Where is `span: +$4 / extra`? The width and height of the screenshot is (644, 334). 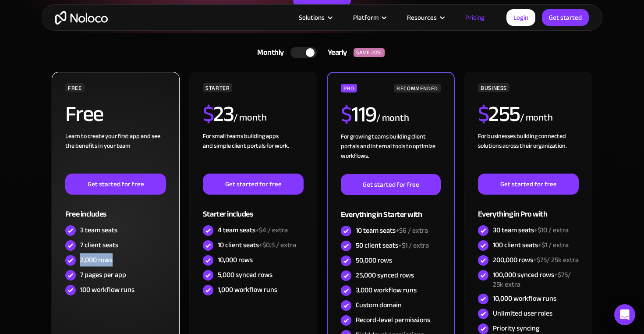 span: +$4 / extra is located at coordinates (272, 230).